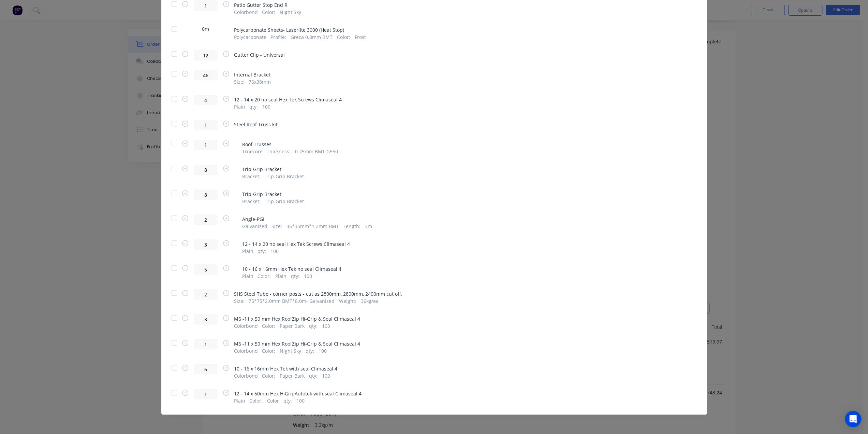  Describe the element at coordinates (317, 151) in the screenshot. I see `span: 0.75mm BMT G550` at that location.